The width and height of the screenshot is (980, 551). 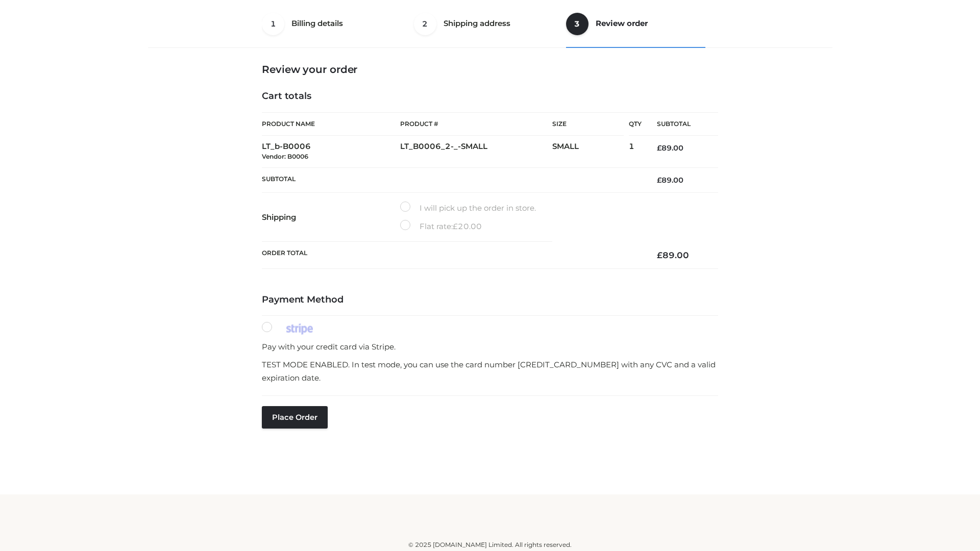 I want to click on small: Vendor: B0006, so click(x=285, y=156).